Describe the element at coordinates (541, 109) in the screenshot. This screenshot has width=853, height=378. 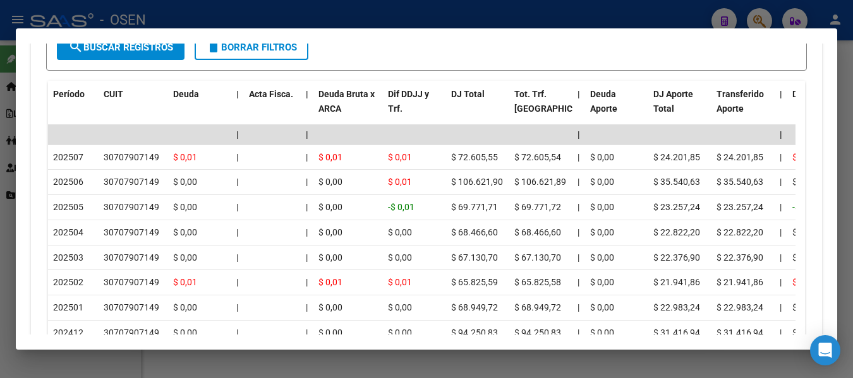
I see `datatable-header-cell: Tot. Trf. Bruto` at that location.